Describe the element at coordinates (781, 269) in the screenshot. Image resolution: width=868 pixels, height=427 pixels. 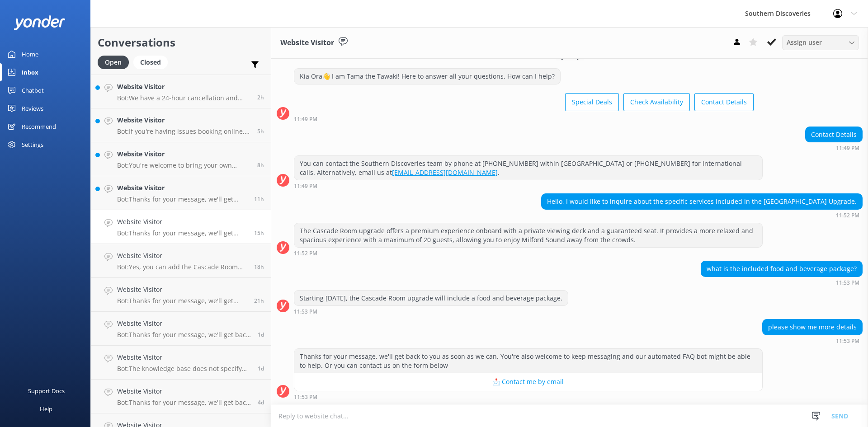
I see `div: what is the included food and beverage package?` at that location.